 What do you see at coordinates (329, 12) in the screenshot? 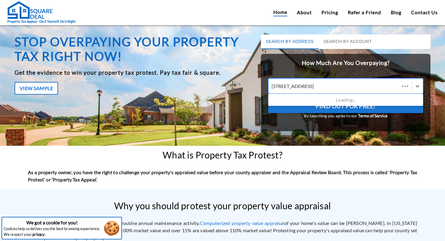
I see `a: Pricing` at bounding box center [329, 12].